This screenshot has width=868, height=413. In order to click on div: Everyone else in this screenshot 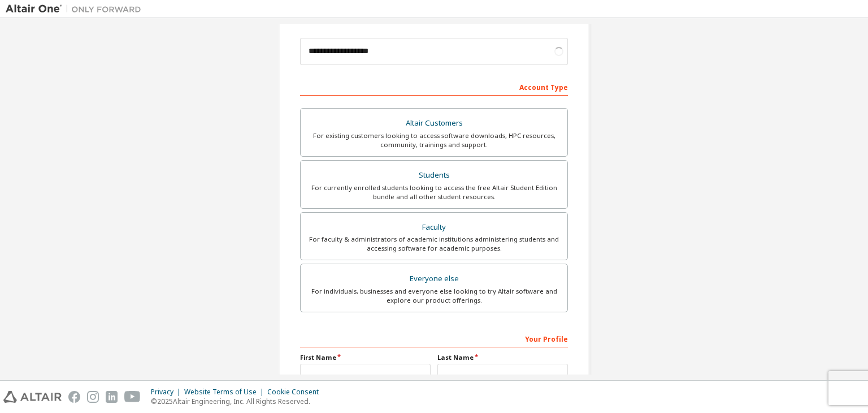, I will do `click(434, 279)`.